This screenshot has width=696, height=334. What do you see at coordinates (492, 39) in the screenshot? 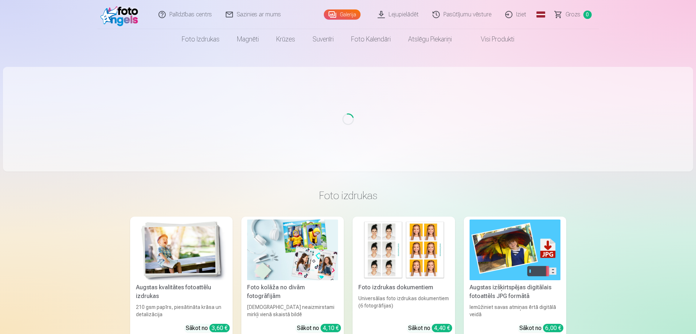
I see `a: Visi produkti` at bounding box center [492, 39].